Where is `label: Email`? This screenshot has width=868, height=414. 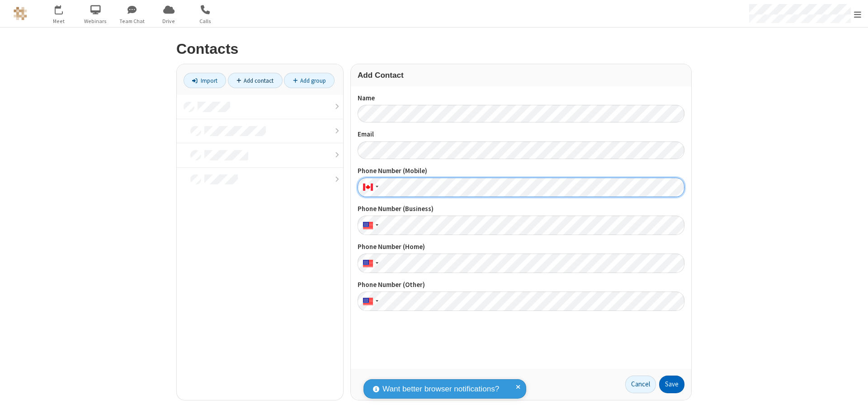
label: Email is located at coordinates (521, 134).